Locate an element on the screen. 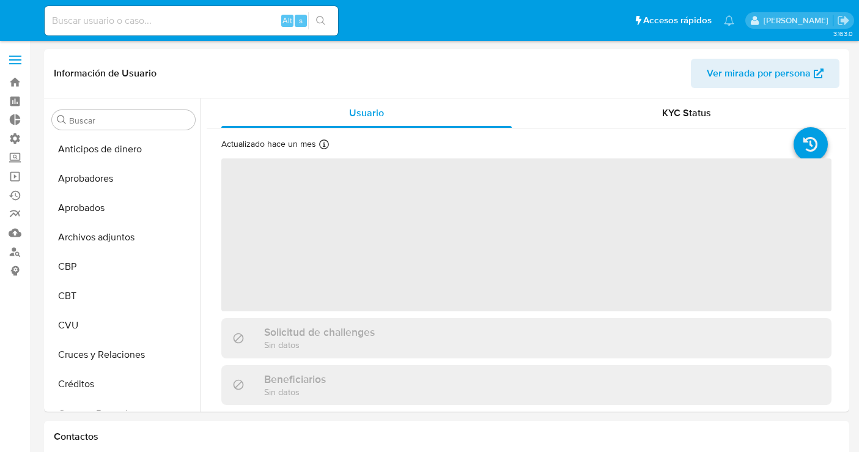 This screenshot has height=452, width=859. span: Accesos rápidos is located at coordinates (678, 20).